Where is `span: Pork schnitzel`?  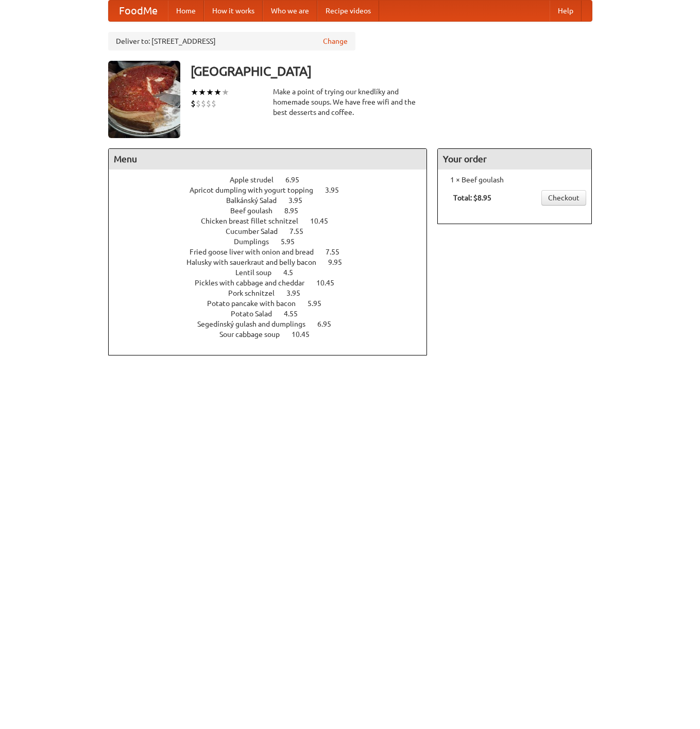
span: Pork schnitzel is located at coordinates (256, 293).